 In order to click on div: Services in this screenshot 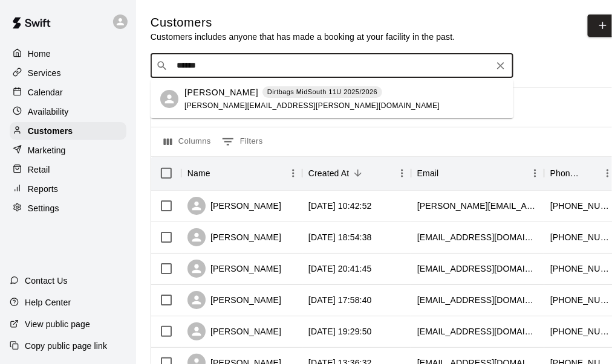, I will do `click(68, 73)`.